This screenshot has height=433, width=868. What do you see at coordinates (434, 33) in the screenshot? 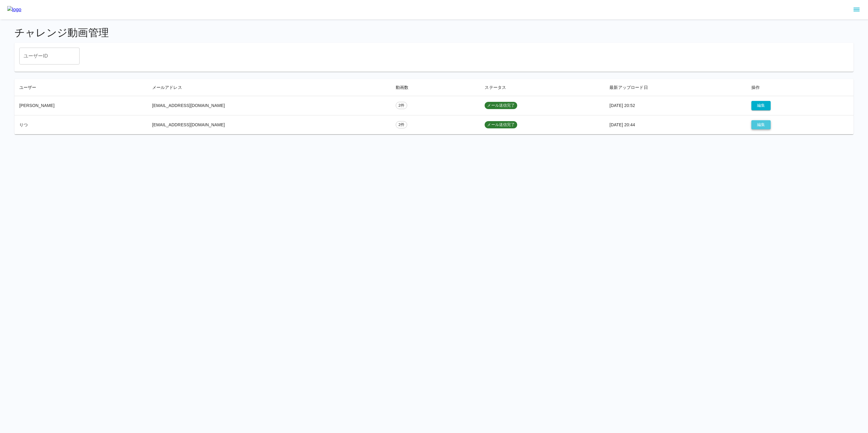
I see `h4: チャレンジ動画管理` at bounding box center [434, 33].